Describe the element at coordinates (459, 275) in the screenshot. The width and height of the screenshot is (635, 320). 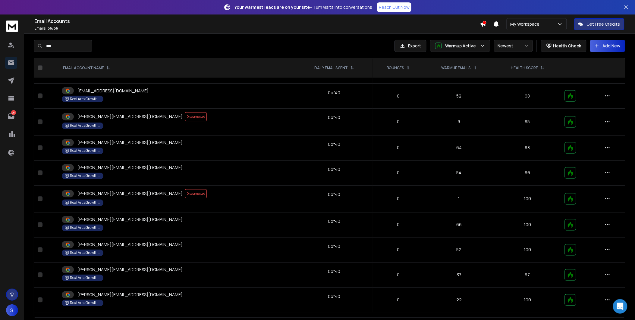
I see `td: 37` at that location.